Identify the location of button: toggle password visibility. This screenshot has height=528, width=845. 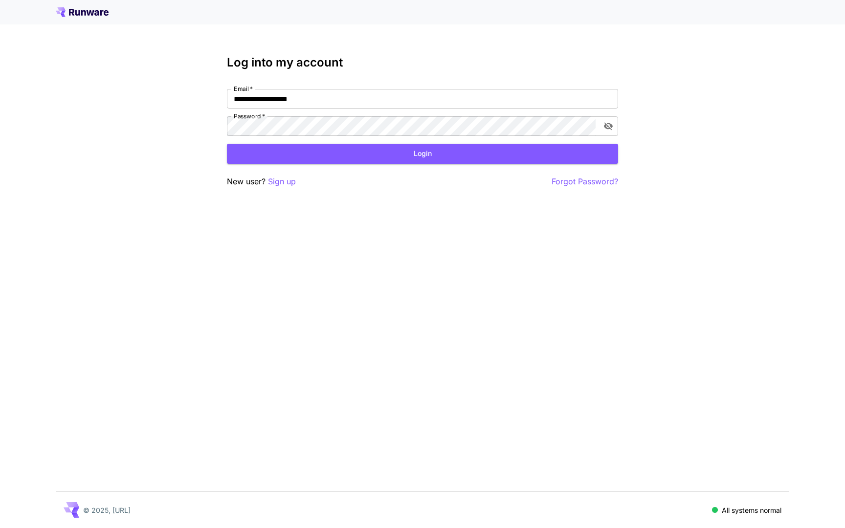
(608, 126).